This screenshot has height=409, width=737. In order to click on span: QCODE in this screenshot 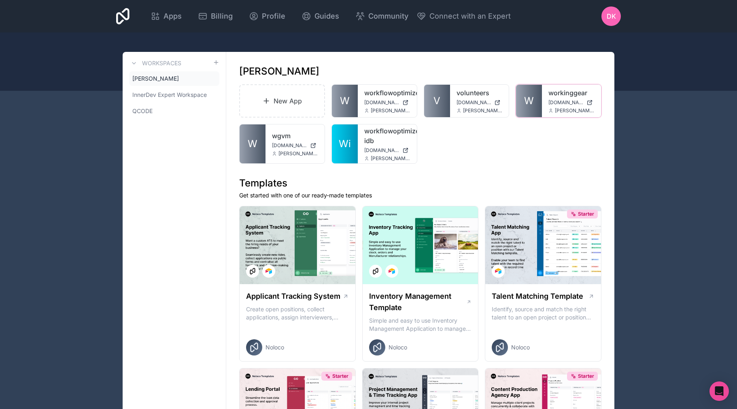, I will do `click(143, 111)`.